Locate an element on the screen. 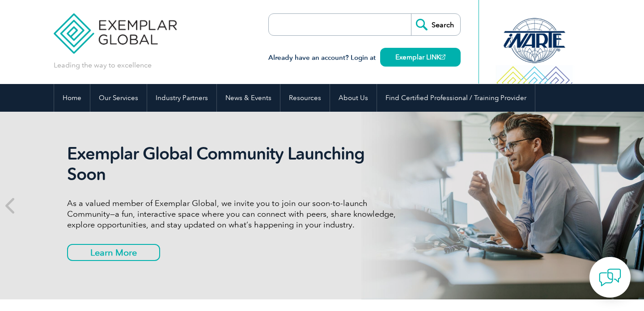 The image size is (644, 311). a: Find Certified Professional / Training Provider is located at coordinates (456, 98).